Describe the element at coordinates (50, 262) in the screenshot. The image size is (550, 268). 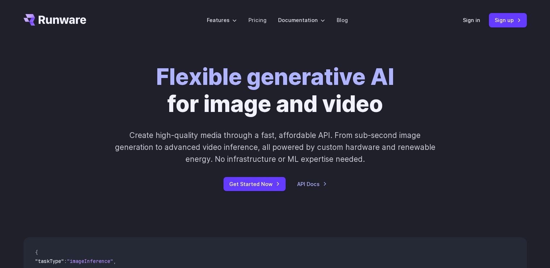
I see `span: "taskType"` at that location.